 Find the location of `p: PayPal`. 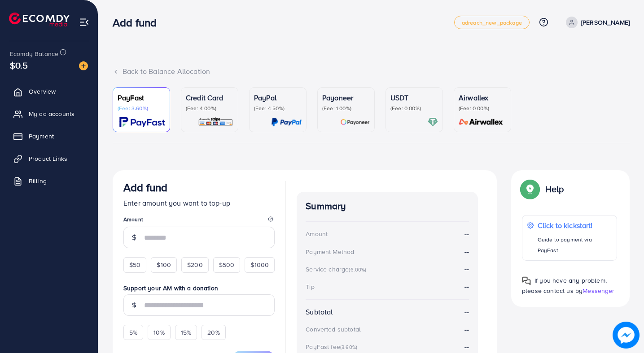

p: PayPal is located at coordinates (278, 98).